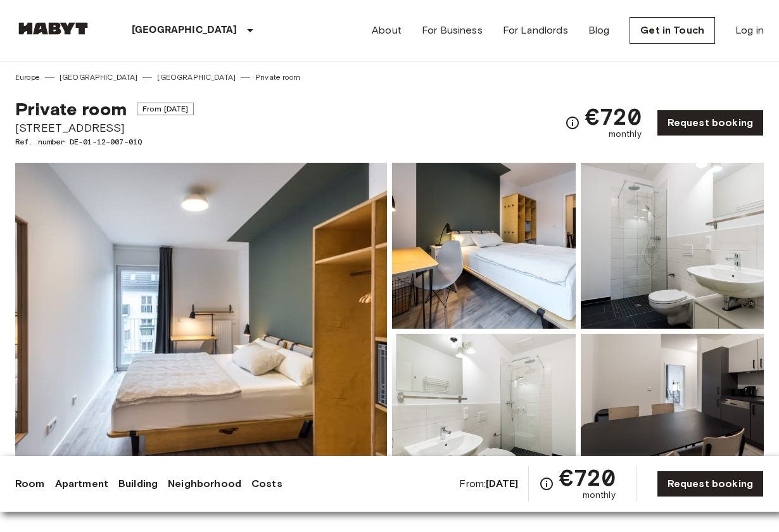  Describe the element at coordinates (452, 30) in the screenshot. I see `a: For Business` at that location.